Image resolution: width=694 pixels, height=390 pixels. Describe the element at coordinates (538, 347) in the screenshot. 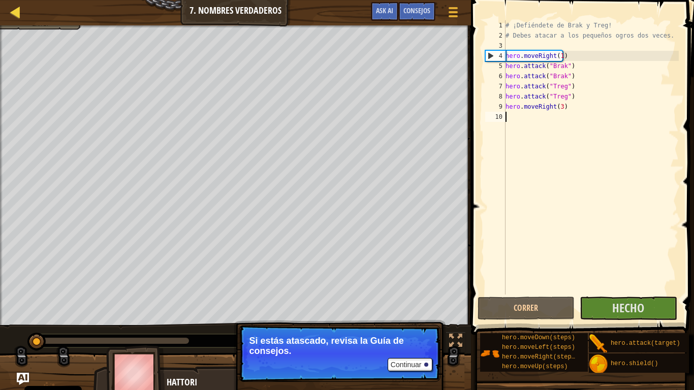

I see `span: hero.moveLeft(steps)` at that location.